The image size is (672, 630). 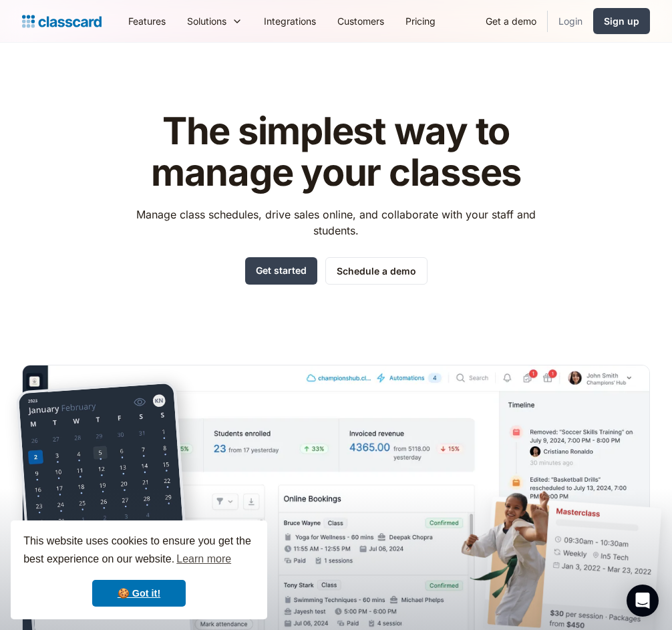 What do you see at coordinates (139, 593) in the screenshot?
I see `a: dismiss cookie message` at bounding box center [139, 593].